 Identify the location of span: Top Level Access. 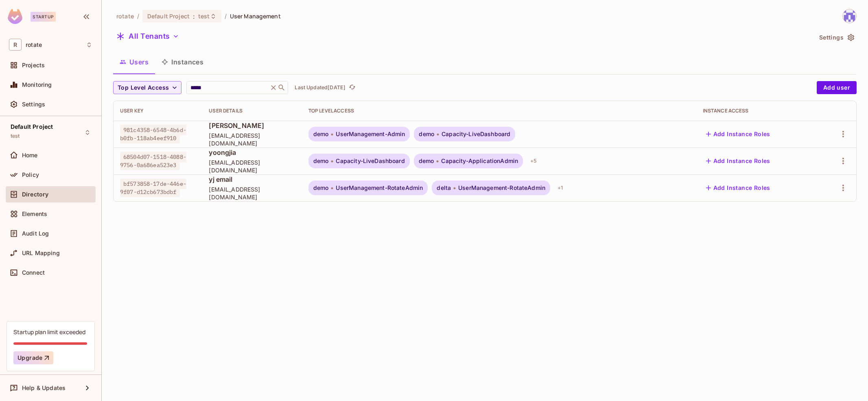
(143, 88).